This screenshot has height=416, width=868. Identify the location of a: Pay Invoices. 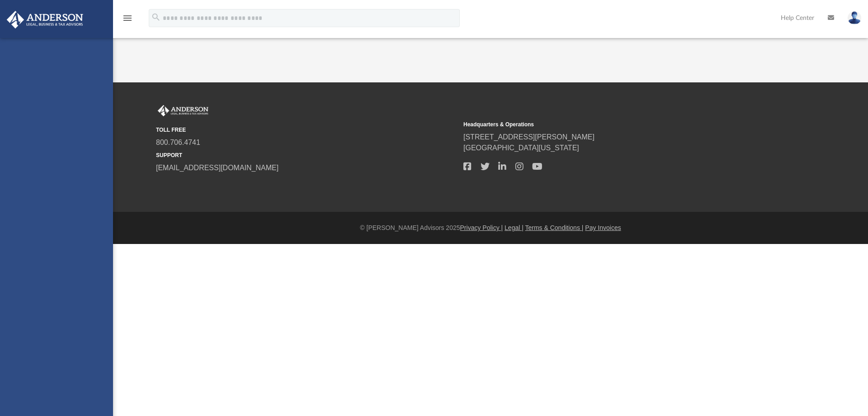
(603, 227).